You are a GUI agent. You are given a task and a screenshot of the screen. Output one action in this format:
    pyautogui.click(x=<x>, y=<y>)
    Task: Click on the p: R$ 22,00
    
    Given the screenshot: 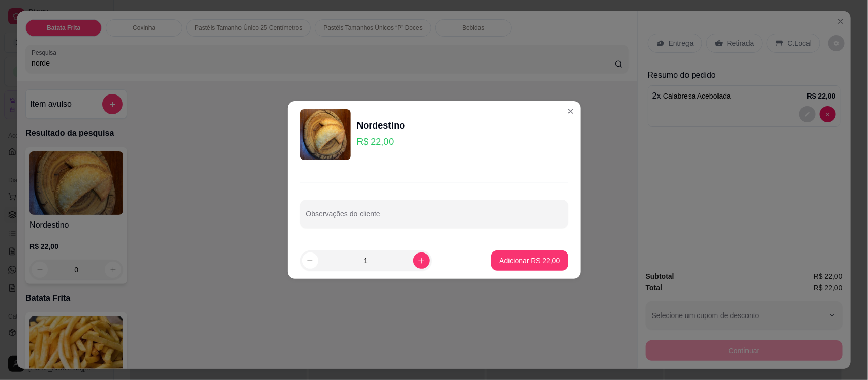 What is the action you would take?
    pyautogui.click(x=381, y=142)
    